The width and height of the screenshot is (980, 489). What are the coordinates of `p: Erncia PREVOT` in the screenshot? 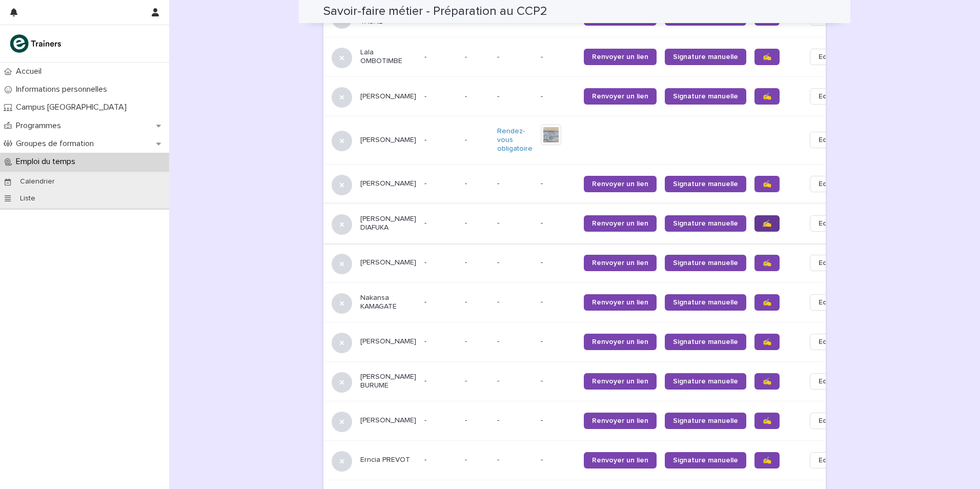 It's located at (388, 460).